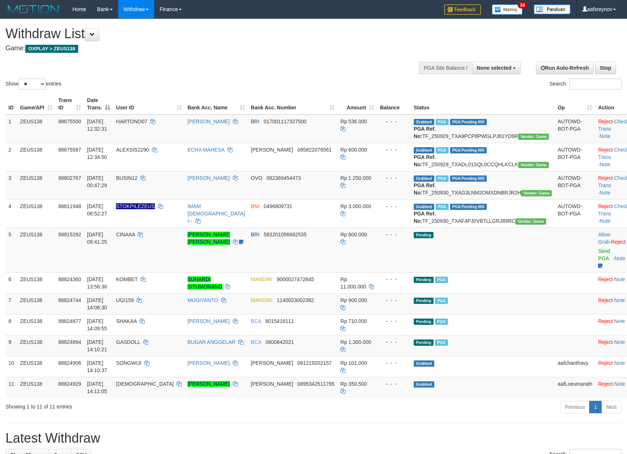 The height and width of the screenshot is (454, 627). I want to click on span: 88675587, so click(70, 150).